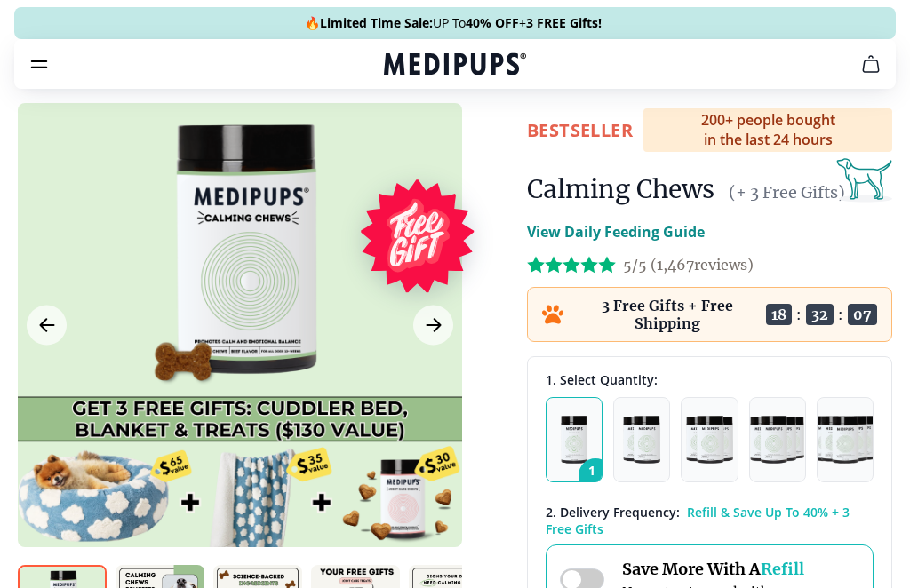  Describe the element at coordinates (433, 325) in the screenshot. I see `button: Next Image` at that location.